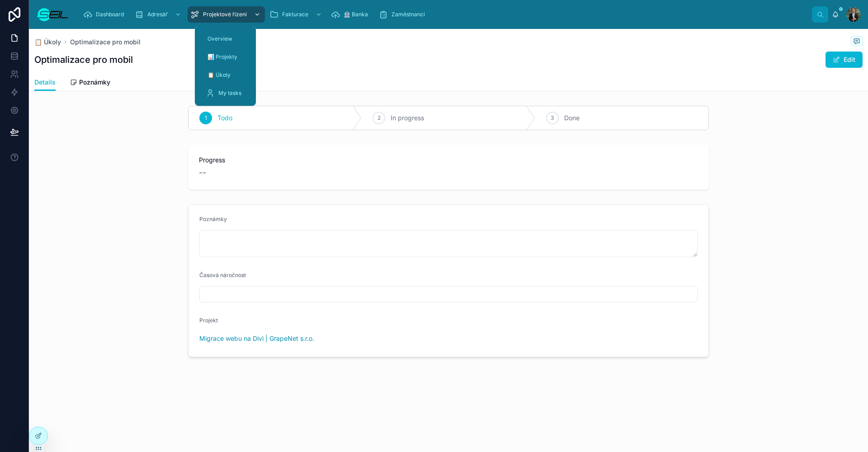 This screenshot has height=452, width=868. What do you see at coordinates (844, 59) in the screenshot?
I see `button: Edit` at bounding box center [844, 59].